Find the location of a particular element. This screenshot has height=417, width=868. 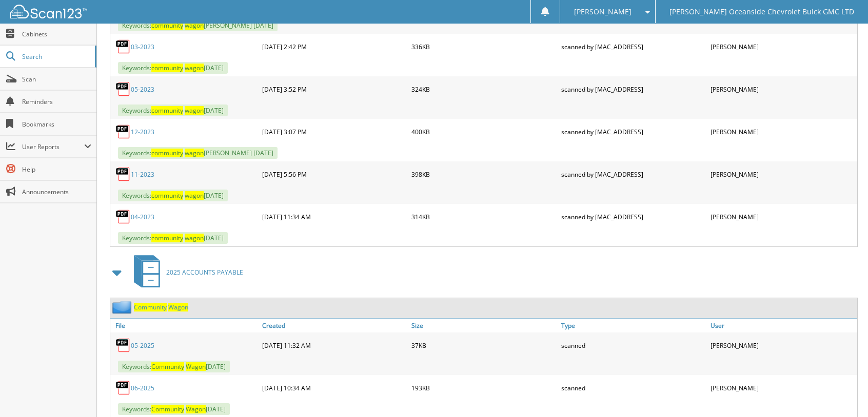

span: Scan is located at coordinates (56, 79).